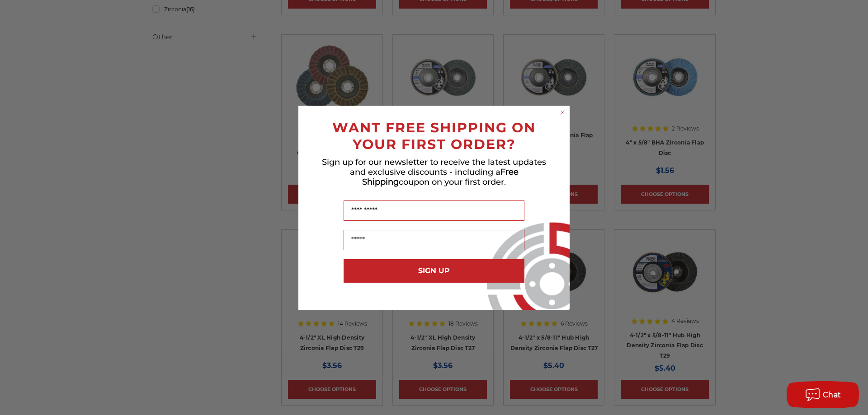  What do you see at coordinates (434, 136) in the screenshot?
I see `span: WANT FREE SHIPPING ON YOUR FIRST ORDER?` at bounding box center [434, 136].